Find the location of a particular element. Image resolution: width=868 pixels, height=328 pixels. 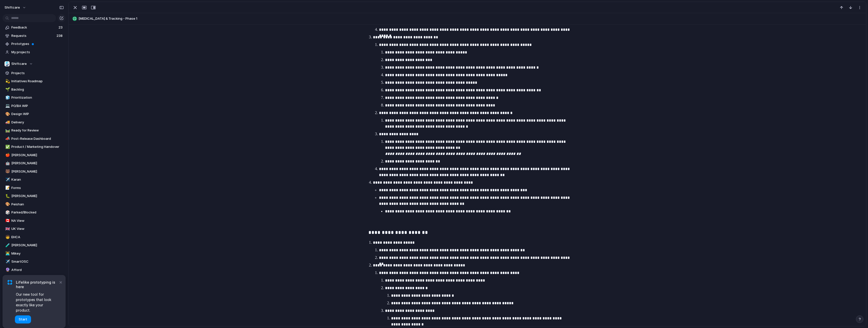

a: 🧒EHCA is located at coordinates (34, 237).